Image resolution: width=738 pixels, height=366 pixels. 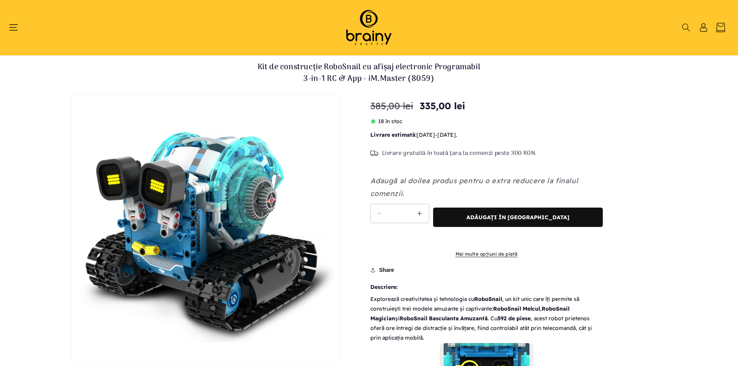 I want to click on strong: RoboSnail, so click(x=488, y=299).